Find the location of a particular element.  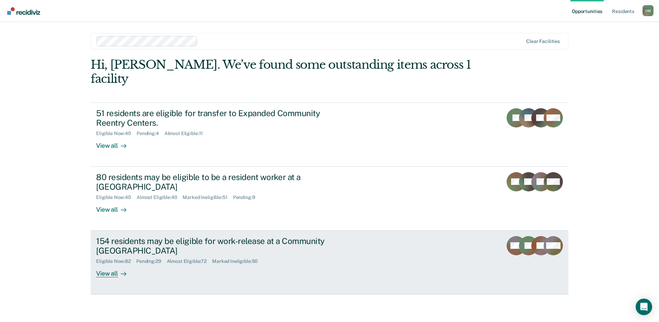

img: Recidiviz is located at coordinates (24, 11).